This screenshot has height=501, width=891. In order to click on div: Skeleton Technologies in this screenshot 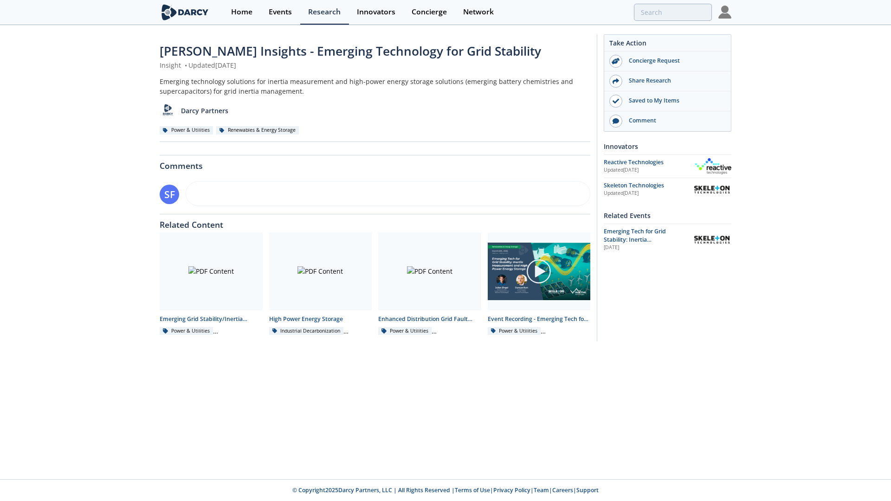, I will do `click(648, 186)`.